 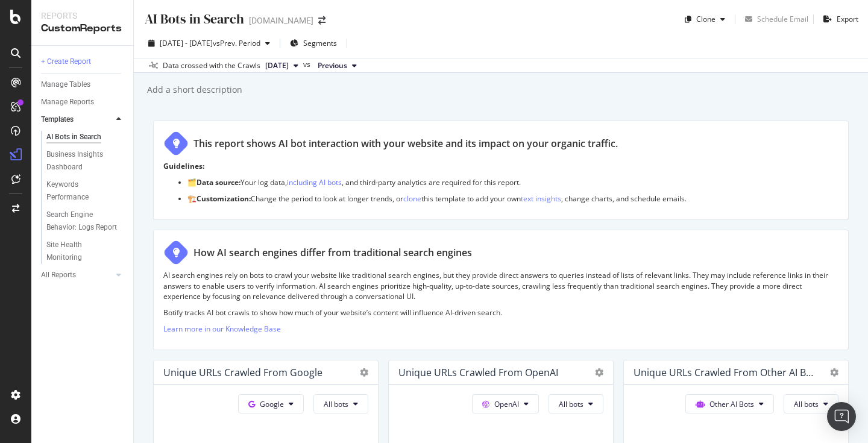 What do you see at coordinates (67, 102) in the screenshot?
I see `div: Manage Reports` at bounding box center [67, 102].